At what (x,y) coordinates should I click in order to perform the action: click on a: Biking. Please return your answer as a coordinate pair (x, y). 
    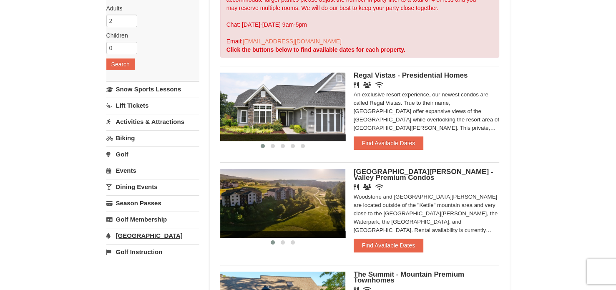
    Looking at the image, I should click on (153, 138).